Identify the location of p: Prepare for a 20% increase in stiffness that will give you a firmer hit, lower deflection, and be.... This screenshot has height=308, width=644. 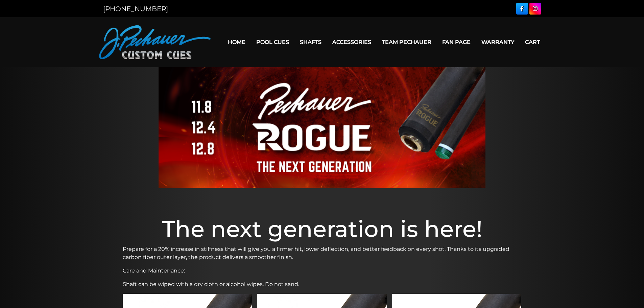
(322, 253).